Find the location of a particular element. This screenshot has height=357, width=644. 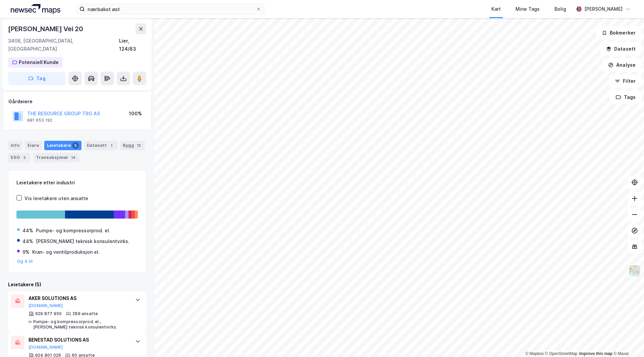

div: Gårdeiere is located at coordinates (77, 101).